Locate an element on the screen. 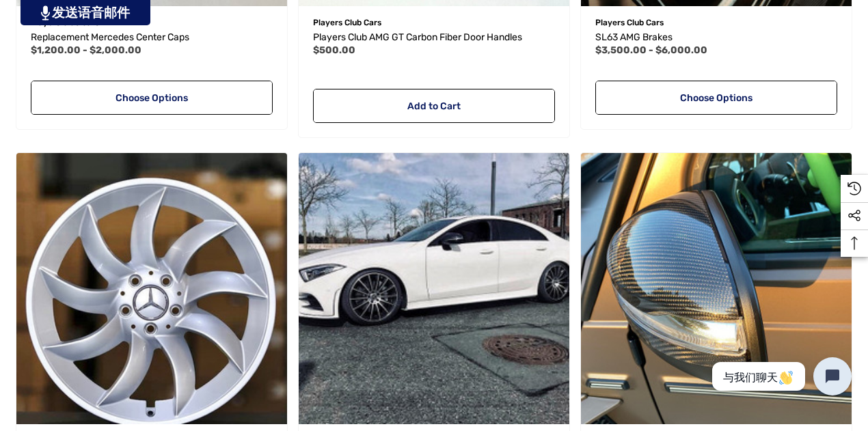 The width and height of the screenshot is (868, 431). span: $3,500.00 - $6,000.00 is located at coordinates (652, 50).